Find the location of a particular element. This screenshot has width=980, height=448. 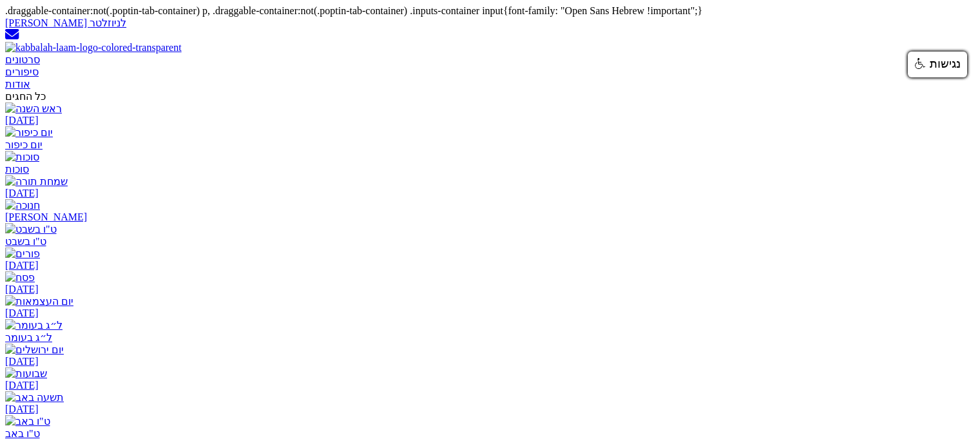

a: ל״ג בעומר is located at coordinates (490, 331).